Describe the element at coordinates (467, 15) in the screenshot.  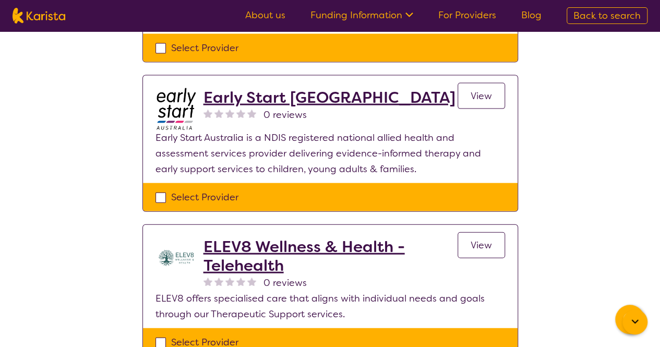
I see `a: For Providers` at that location.